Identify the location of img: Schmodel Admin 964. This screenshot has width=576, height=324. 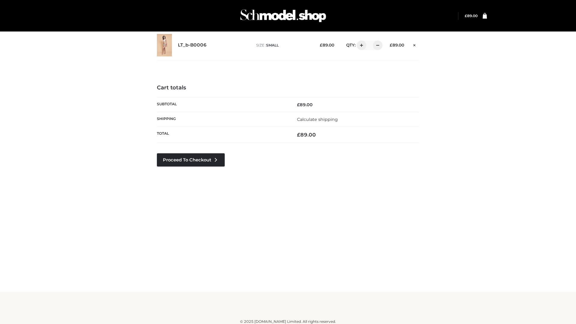
(283, 16).